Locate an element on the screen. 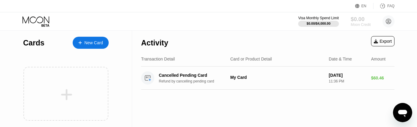 This screenshot has height=127, width=417. div: $0.00Moon Credit is located at coordinates (360, 21).